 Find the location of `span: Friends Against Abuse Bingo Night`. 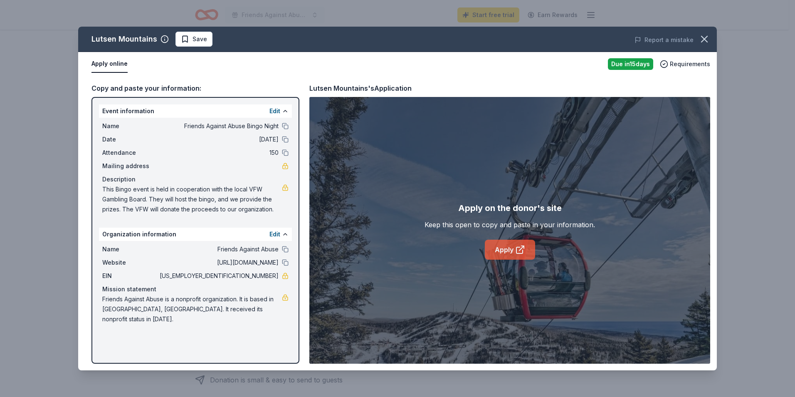

span: Friends Against Abuse Bingo Night is located at coordinates (218, 126).